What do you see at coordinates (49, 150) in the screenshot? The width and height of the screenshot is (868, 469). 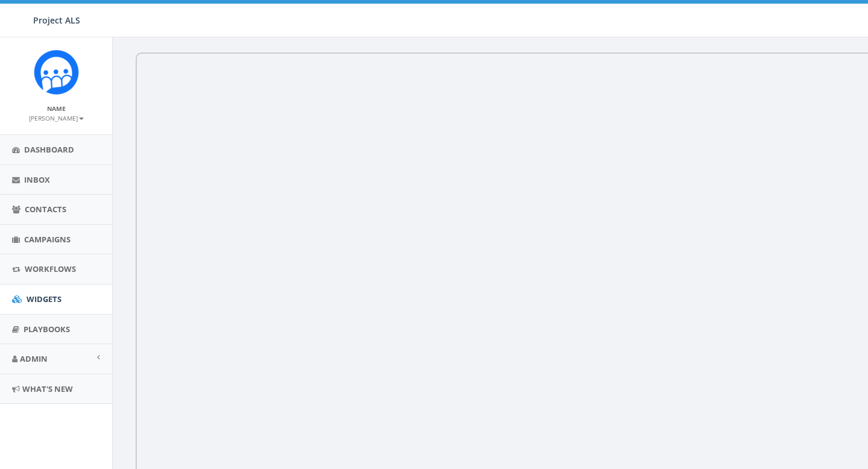 I see `span: Dashboard` at bounding box center [49, 150].